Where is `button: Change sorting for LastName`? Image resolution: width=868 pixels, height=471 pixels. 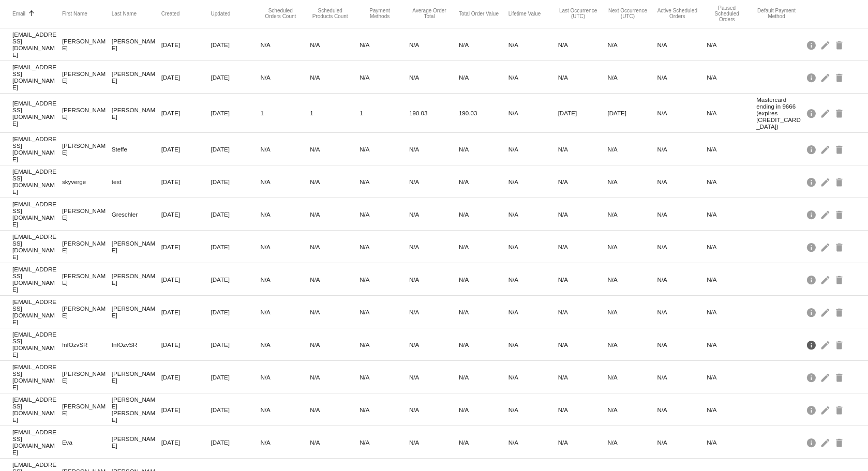 button: Change sorting for LastName is located at coordinates (124, 13).